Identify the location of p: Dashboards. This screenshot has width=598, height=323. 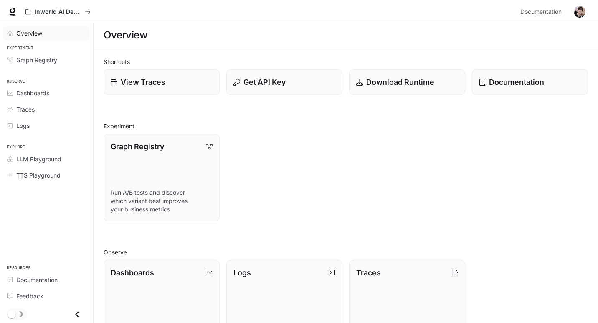
(132, 272).